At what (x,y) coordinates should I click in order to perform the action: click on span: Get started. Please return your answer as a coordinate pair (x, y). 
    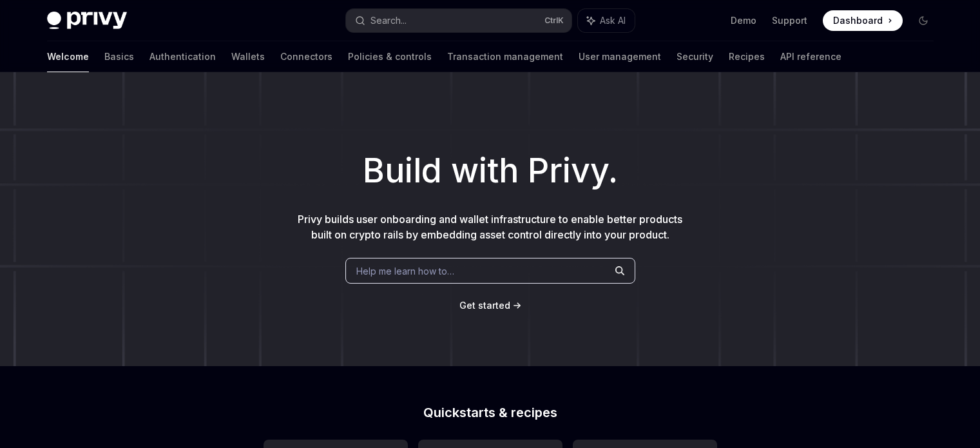
    Looking at the image, I should click on (485, 305).